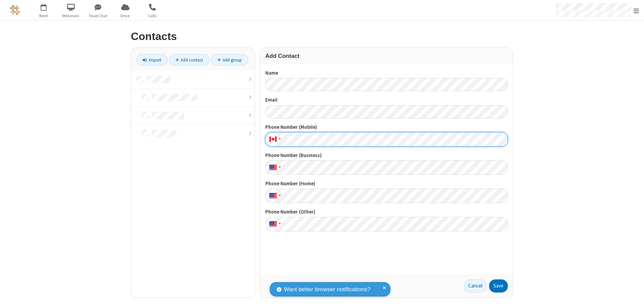 The height and width of the screenshot is (308, 644). I want to click on span: Drive, so click(125, 16).